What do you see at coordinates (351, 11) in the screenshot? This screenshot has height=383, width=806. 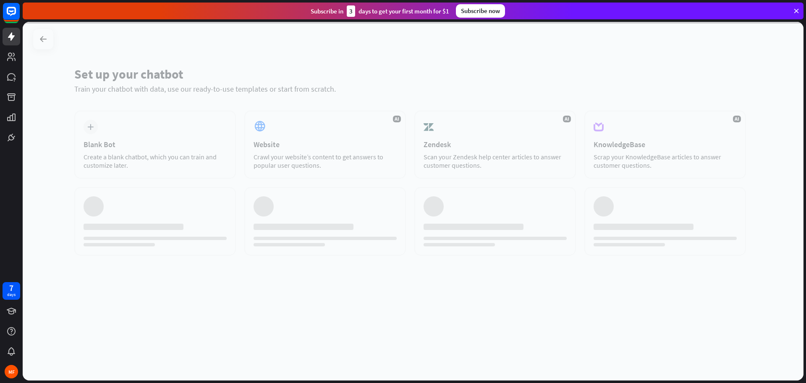 I see `div: 3` at bounding box center [351, 11].